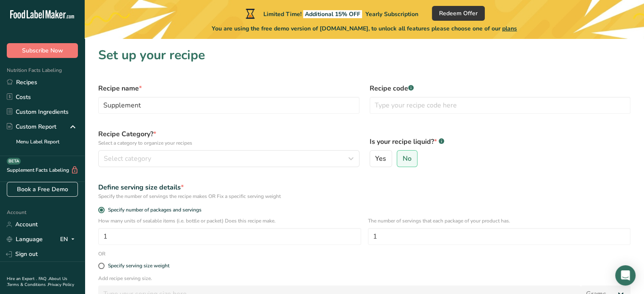 This screenshot has height=294, width=644. Describe the element at coordinates (228, 106) in the screenshot. I see `input: Type your recipe name here` at that location.